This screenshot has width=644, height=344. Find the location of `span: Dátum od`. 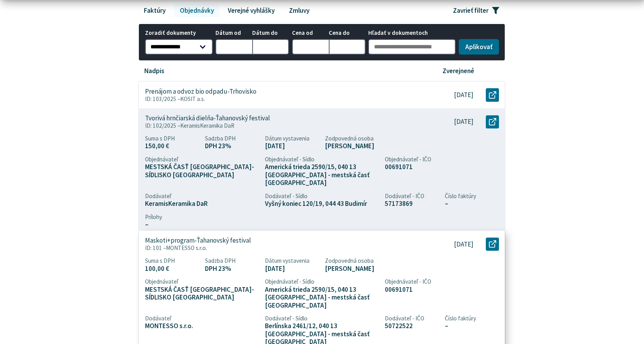

span: Dátum od is located at coordinates (233, 33).